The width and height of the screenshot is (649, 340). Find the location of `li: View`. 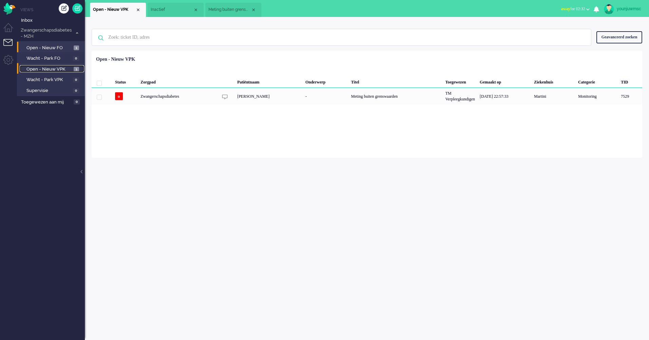

li: View is located at coordinates (118, 10).